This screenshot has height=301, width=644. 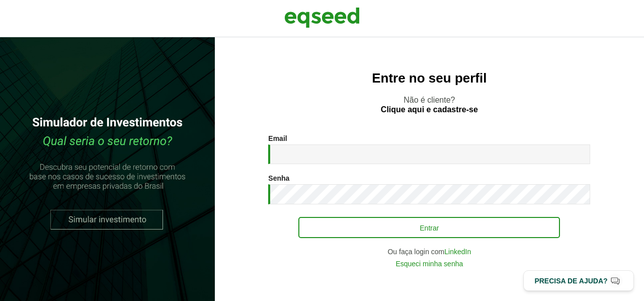 I want to click on button: Entrar, so click(x=429, y=227).